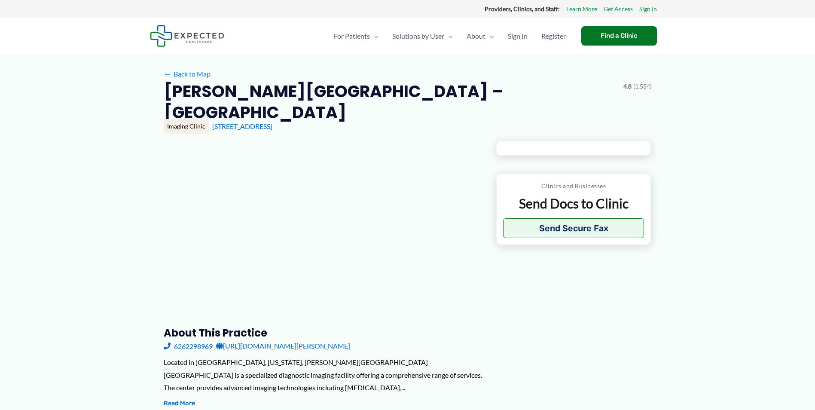 The width and height of the screenshot is (815, 410). What do you see at coordinates (573, 203) in the screenshot?
I see `p: Send Docs to Clinic` at bounding box center [573, 203].